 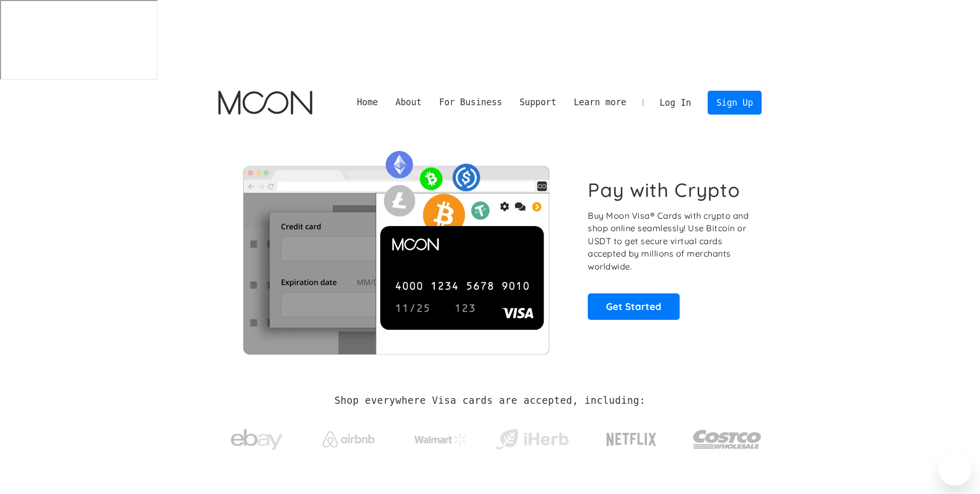 I want to click on img: Walmart, so click(x=441, y=440).